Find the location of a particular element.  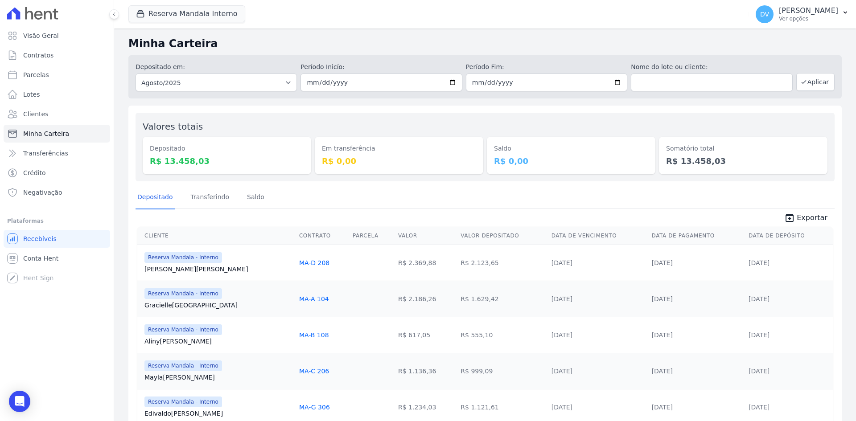

td: R$ 617,05 is located at coordinates (426, 335).